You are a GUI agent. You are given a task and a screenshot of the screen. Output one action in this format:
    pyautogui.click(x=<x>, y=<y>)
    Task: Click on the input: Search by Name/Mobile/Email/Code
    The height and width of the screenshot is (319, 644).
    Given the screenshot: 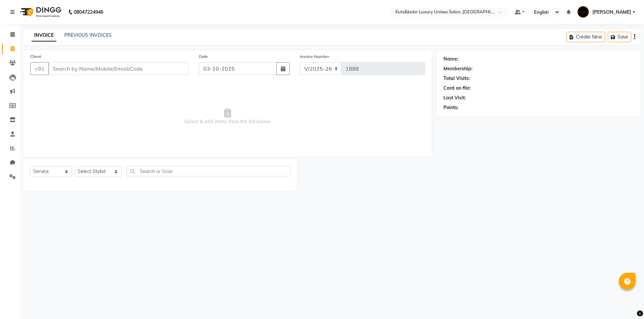 What is the action you would take?
    pyautogui.click(x=119, y=69)
    